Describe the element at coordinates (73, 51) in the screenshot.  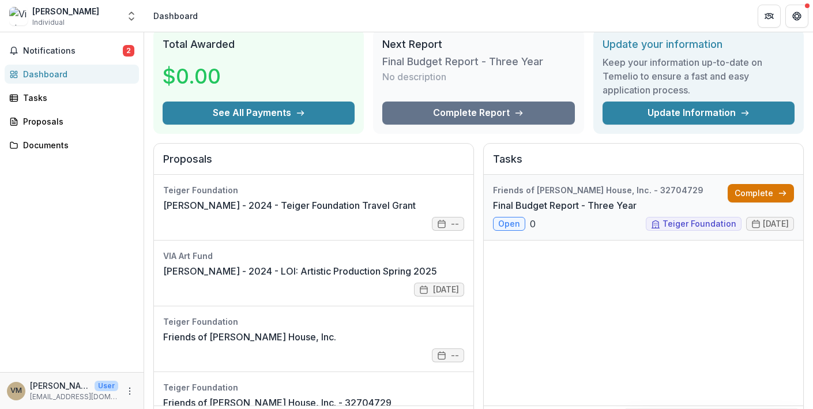
I see `span: Notifications` at that location.